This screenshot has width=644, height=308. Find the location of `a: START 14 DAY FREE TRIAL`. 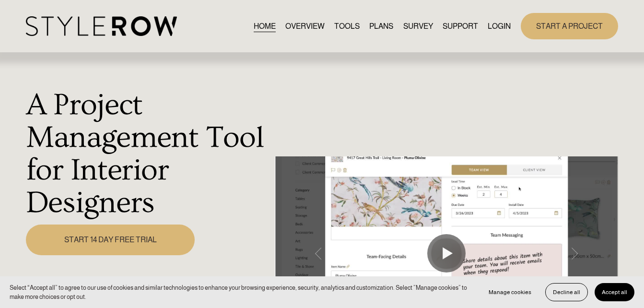

a: START 14 DAY FREE TRIAL is located at coordinates (110, 240).